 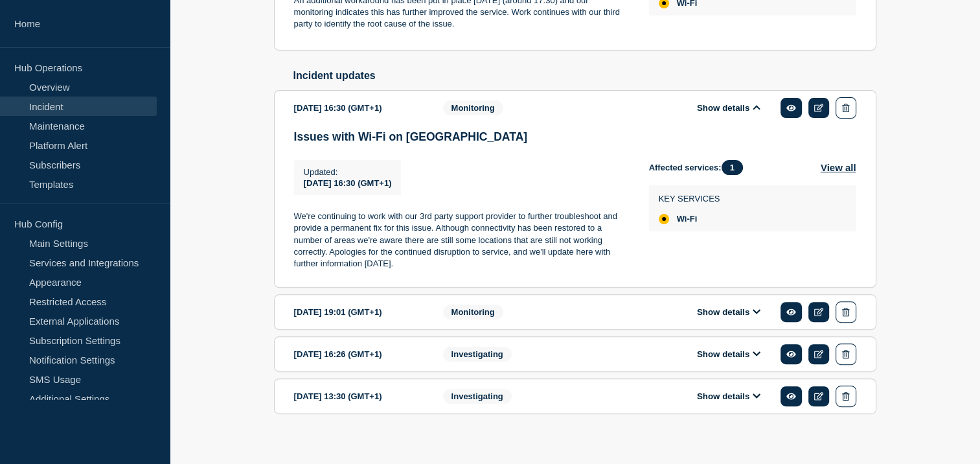 I want to click on p: Updated :, so click(x=348, y=172).